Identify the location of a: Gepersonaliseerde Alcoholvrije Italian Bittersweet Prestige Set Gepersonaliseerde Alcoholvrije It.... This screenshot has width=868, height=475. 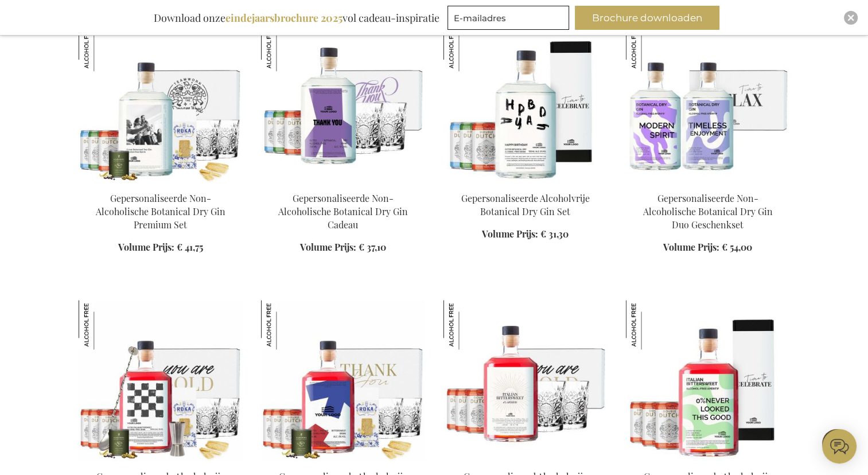
(161, 462).